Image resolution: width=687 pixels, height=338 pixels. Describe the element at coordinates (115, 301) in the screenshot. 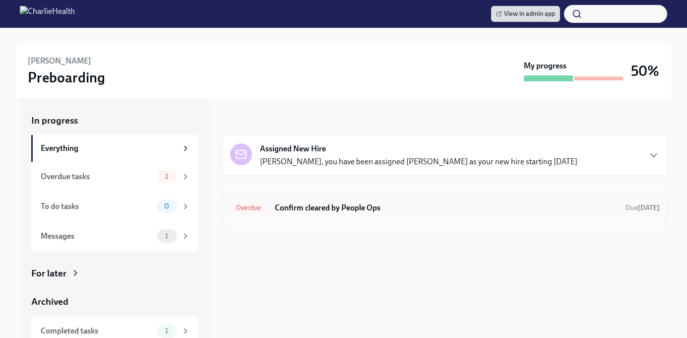

I see `div: Archived` at that location.